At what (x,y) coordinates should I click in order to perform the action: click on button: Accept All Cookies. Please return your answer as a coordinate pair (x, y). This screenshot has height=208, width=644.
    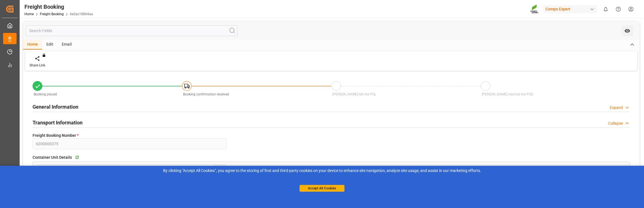
    Looking at the image, I should click on (322, 188).